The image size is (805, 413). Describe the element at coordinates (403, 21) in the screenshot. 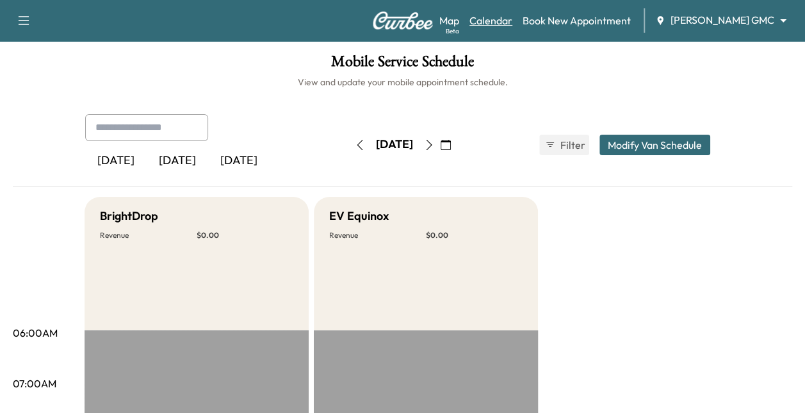

I see `img: Curbee Logo` at that location.